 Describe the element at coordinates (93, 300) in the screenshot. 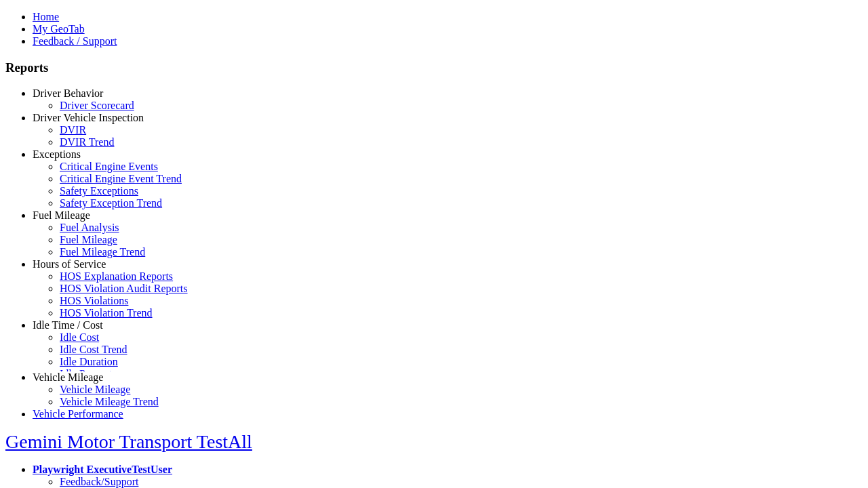

I see `a: HOS Violations` at that location.